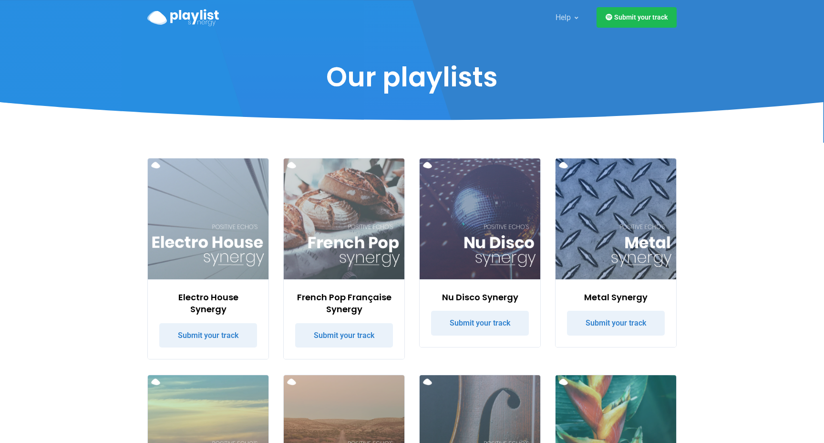 This screenshot has width=824, height=443. What do you see at coordinates (208, 218) in the screenshot?
I see `img: Electro House Synergy Spotify Playlist Cover Image` at bounding box center [208, 218].